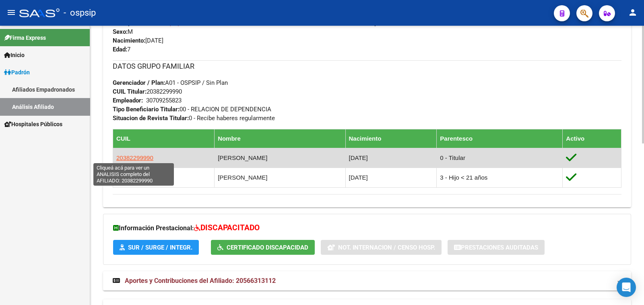 The image size is (644, 305). What do you see at coordinates (367, 66) in the screenshot?
I see `h3: DATOS GRUPO FAMILIAR` at bounding box center [367, 66].